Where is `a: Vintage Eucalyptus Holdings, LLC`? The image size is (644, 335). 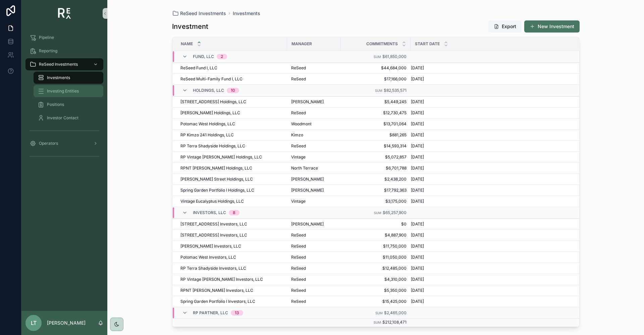 a: Vintage Eucalyptus Holdings, LLC is located at coordinates (232, 201).